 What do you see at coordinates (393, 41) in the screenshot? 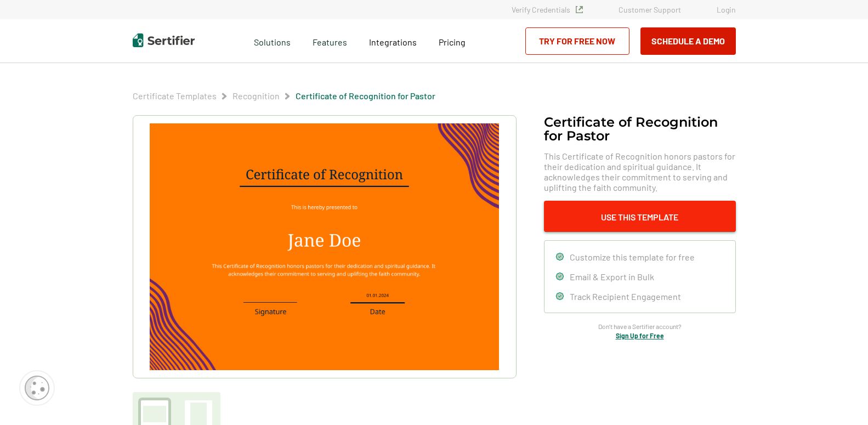
I see `a: Integrations` at bounding box center [393, 41].